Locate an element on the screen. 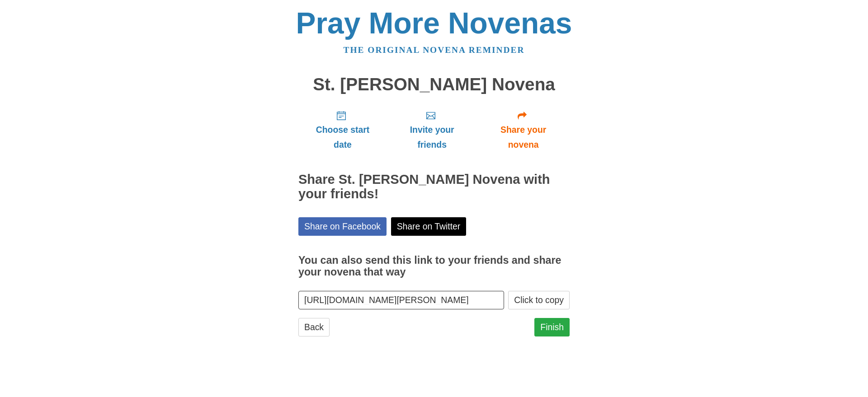 This screenshot has width=868, height=397. a: Finish is located at coordinates (552, 327).